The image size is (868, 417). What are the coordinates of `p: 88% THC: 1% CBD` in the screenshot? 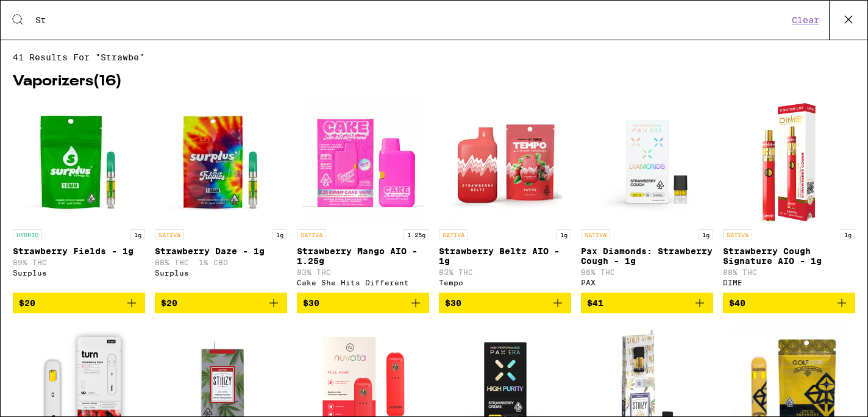 It's located at (221, 262).